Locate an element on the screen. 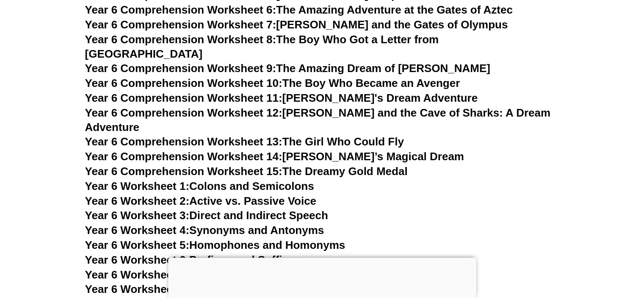 The height and width of the screenshot is (298, 644). span: Year 6 Worksheet 8: is located at coordinates (137, 289).